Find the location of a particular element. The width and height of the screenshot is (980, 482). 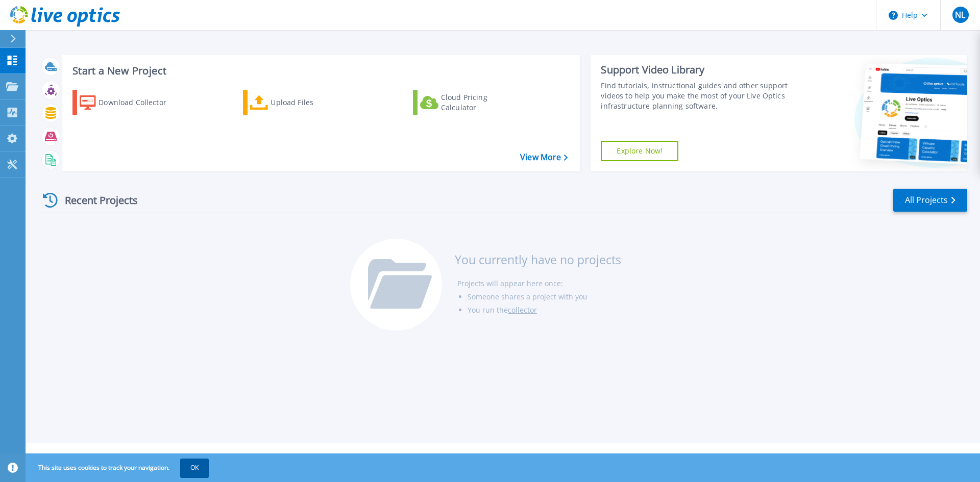

div: Find tutorials, instructional guides and other support videos to help you make the most of your L... is located at coordinates (697, 96).